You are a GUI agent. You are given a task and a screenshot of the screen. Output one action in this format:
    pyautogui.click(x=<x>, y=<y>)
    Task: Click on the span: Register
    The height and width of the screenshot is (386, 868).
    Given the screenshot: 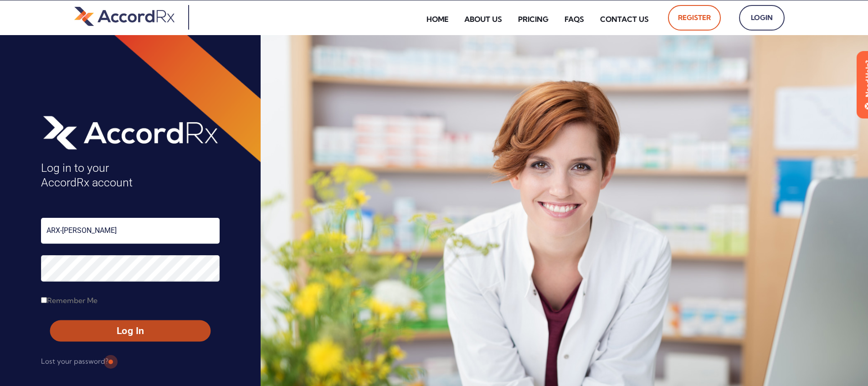 What is the action you would take?
    pyautogui.click(x=694, y=18)
    